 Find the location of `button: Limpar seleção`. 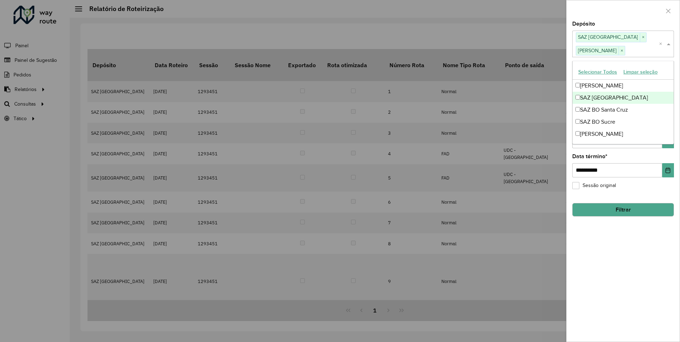

button: Limpar seleção is located at coordinates (640, 72).